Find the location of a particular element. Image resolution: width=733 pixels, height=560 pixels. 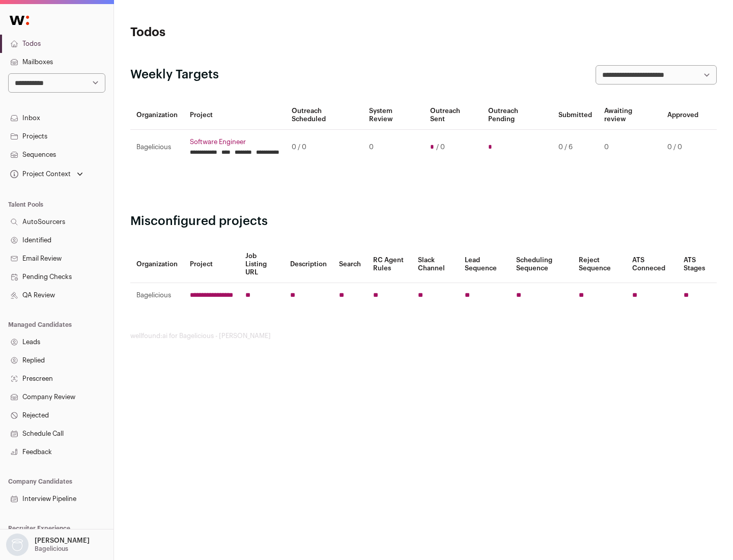

h2: Weekly Targets is located at coordinates (174, 75).